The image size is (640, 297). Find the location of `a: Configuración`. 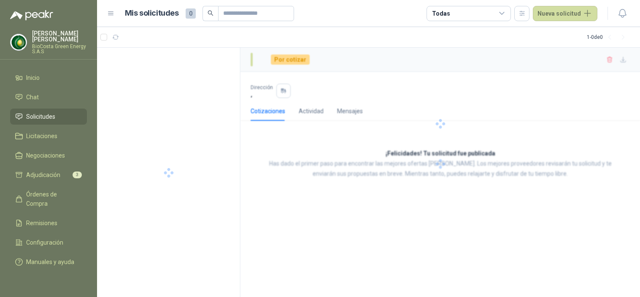

a: Configuración is located at coordinates (49, 242).